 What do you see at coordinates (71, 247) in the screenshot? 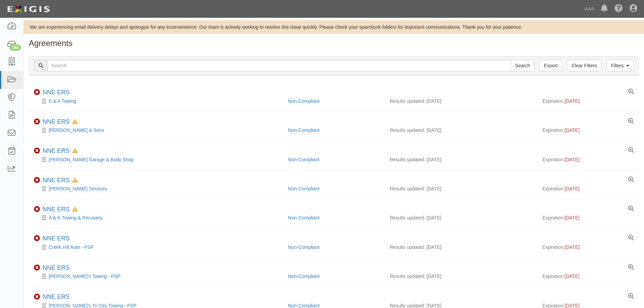
I see `a: Creek Hill Auto - PSP` at bounding box center [71, 247].